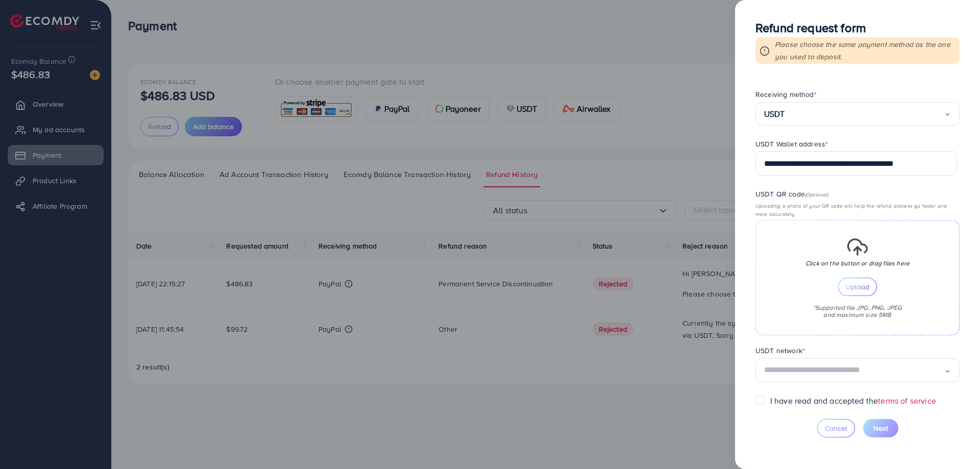 This screenshot has width=980, height=469. I want to click on p: Click on the button or drag files here, so click(857, 263).